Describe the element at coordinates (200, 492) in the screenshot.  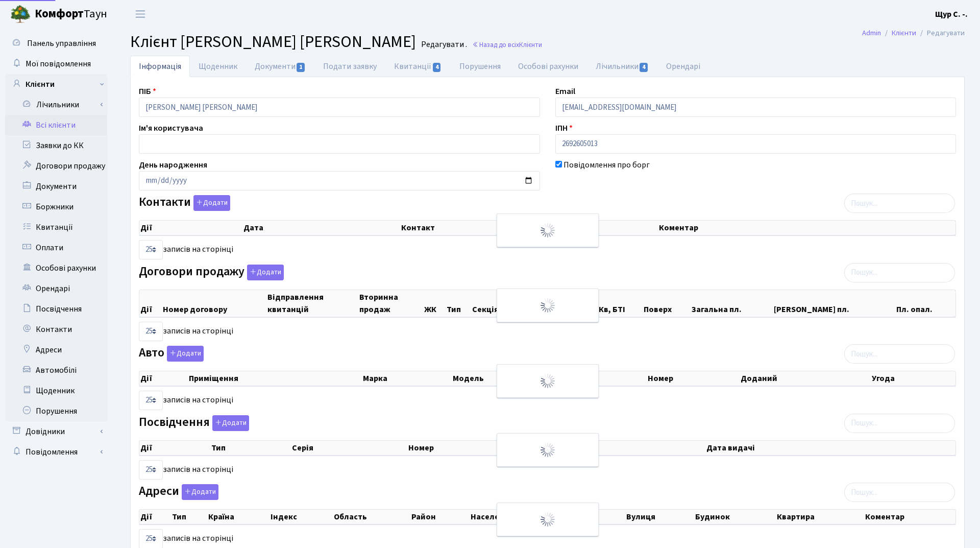
I see `button: Адреси` at that location.